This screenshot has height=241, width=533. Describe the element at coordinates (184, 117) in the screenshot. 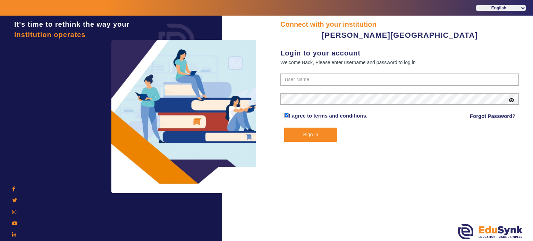

I see `img: login3.png` at that location.